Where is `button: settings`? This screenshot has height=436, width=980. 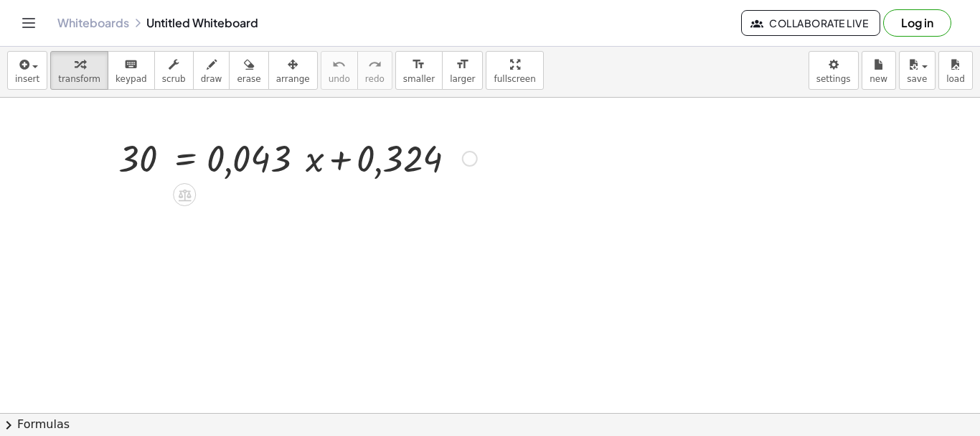
button: settings is located at coordinates (834, 70).